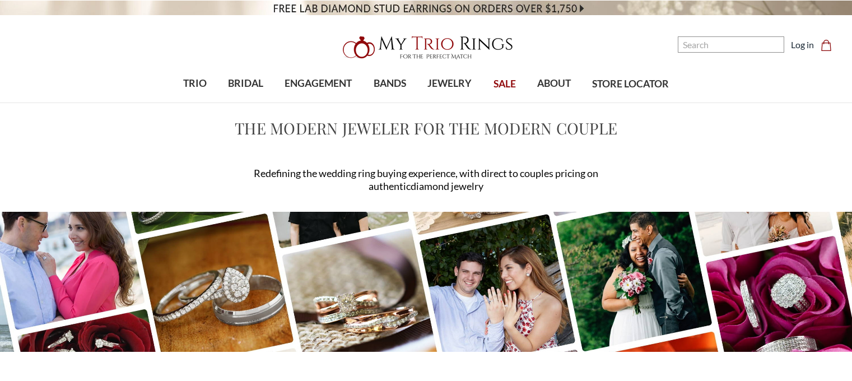 Image resolution: width=852 pixels, height=381 pixels. What do you see at coordinates (318, 83) in the screenshot?
I see `span: ENGAGEMENT` at bounding box center [318, 83].